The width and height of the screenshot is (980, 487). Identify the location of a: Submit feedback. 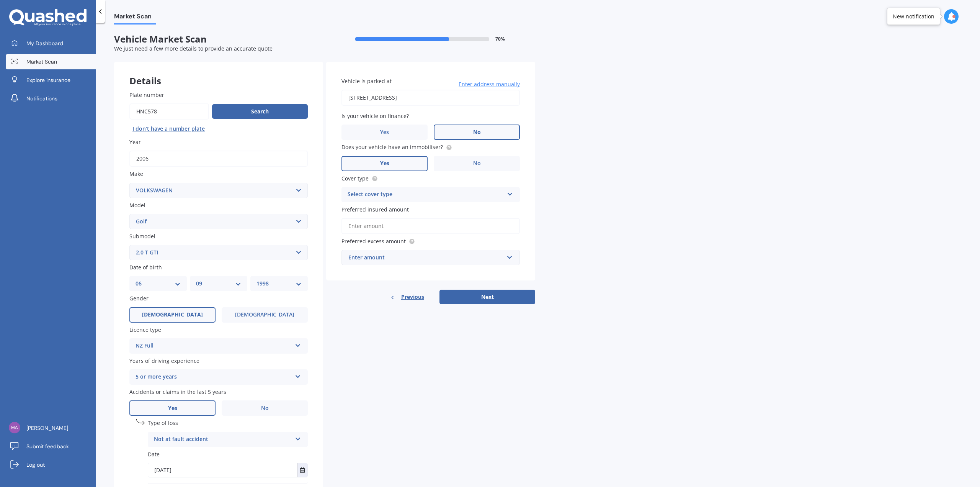
(50, 447).